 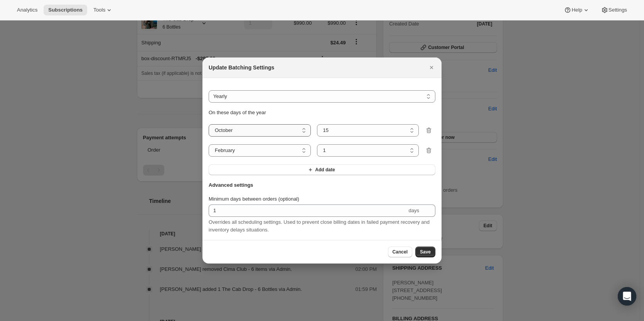 What do you see at coordinates (241, 67) in the screenshot?
I see `h2: Update Batching Settings` at bounding box center [241, 67].